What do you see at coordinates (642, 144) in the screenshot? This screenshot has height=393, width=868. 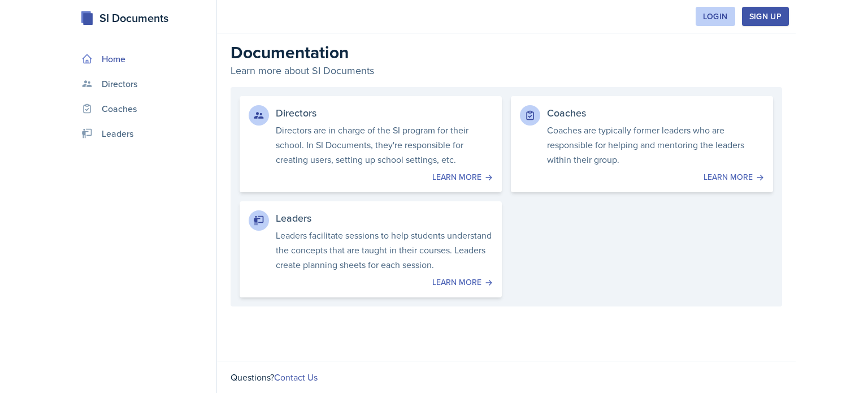 I see `a: Coaches Coaches are typically former leaders who are responsible for helping and mentoring the le...` at bounding box center [642, 144].